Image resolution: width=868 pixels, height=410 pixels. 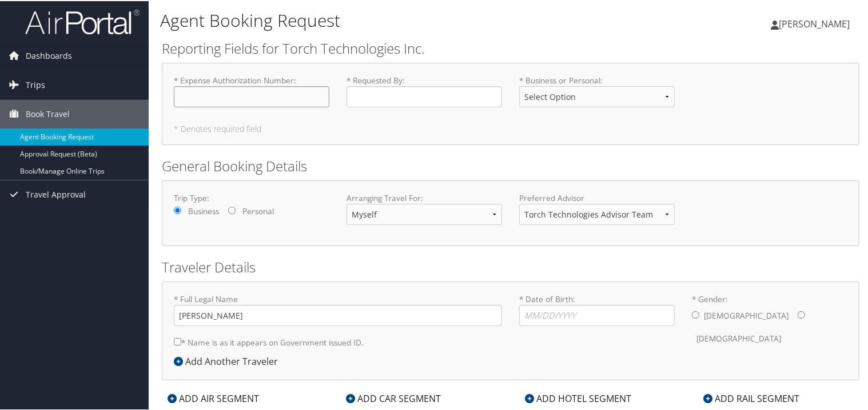 What do you see at coordinates (36, 84) in the screenshot?
I see `span: Trips` at bounding box center [36, 84].